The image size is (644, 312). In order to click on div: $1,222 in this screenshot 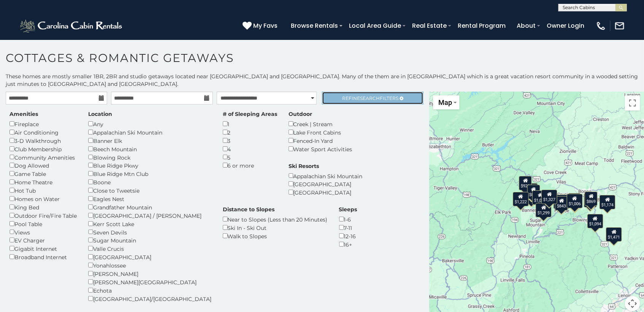, I will do `click(521, 199)`.